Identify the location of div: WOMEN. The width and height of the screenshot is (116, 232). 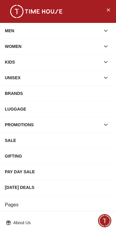
(52, 46).